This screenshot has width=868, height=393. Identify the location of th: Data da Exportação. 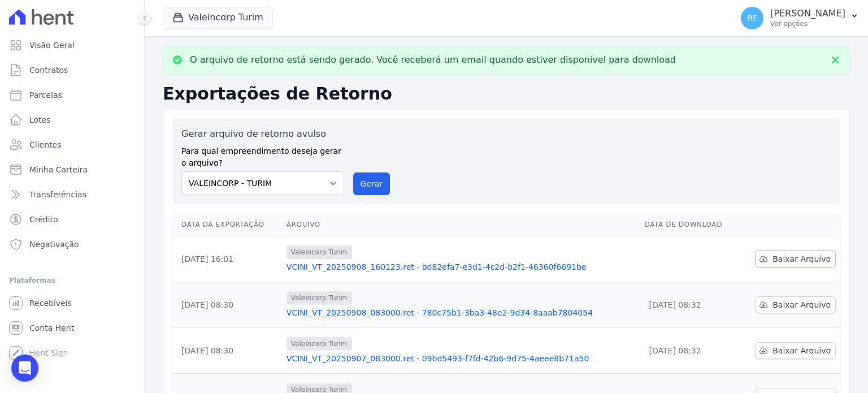
(227, 225).